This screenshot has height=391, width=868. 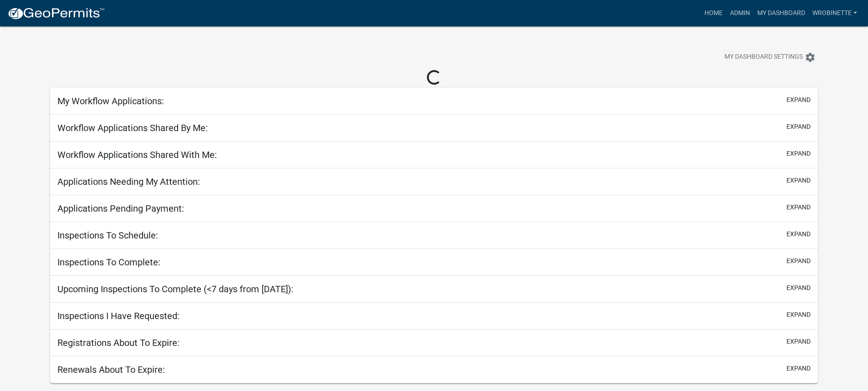 What do you see at coordinates (111, 101) in the screenshot?
I see `h5: My Workflow Applications:` at bounding box center [111, 101].